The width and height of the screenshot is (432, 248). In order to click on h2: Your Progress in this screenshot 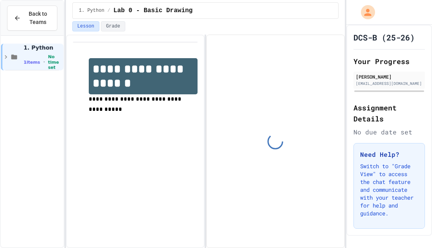, I will do `click(389, 61)`.